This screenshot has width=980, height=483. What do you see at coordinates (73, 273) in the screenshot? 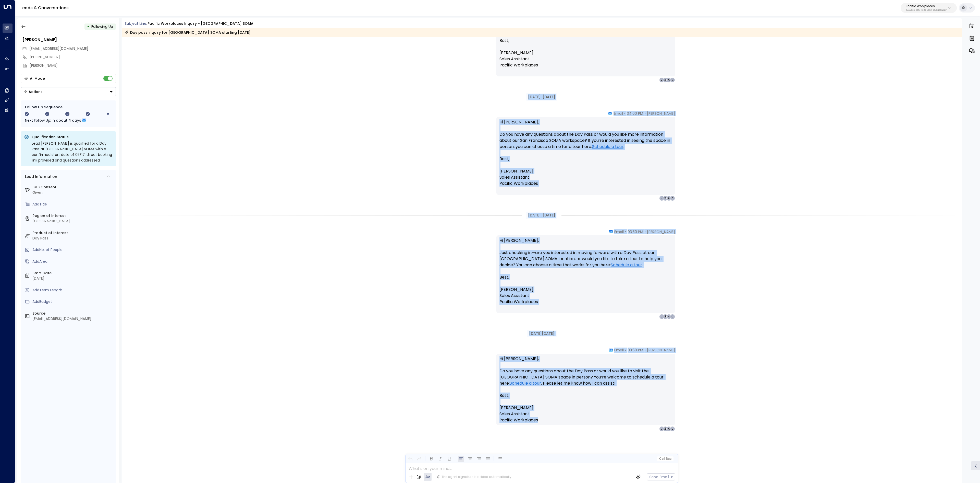
I see `label: Start Date` at bounding box center [73, 273].